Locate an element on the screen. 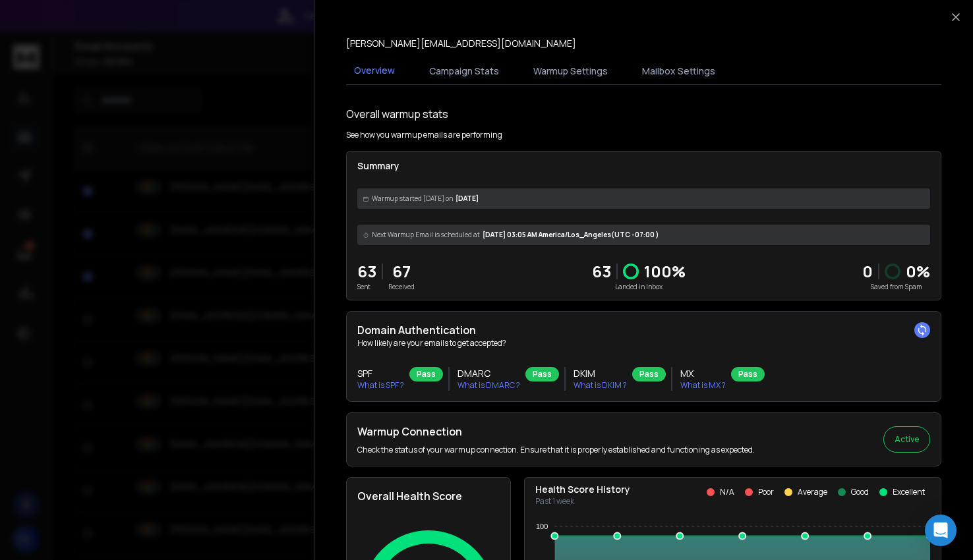 This screenshot has width=973, height=560. p: Summary is located at coordinates (643, 166).